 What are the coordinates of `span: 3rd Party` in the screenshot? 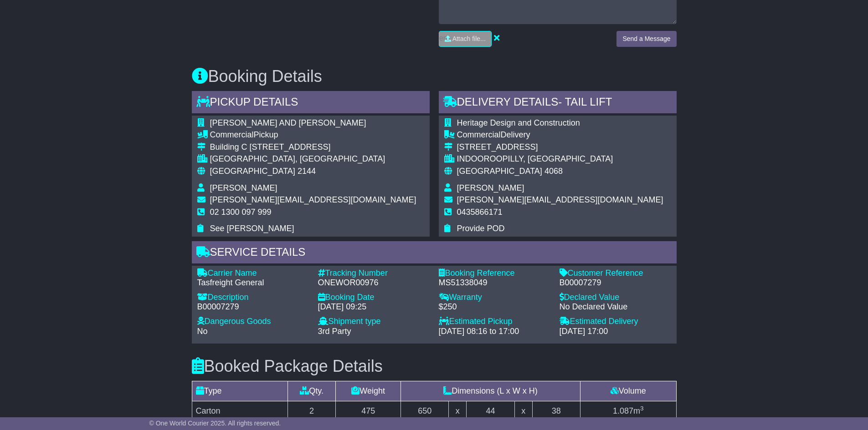 It's located at (335, 332).